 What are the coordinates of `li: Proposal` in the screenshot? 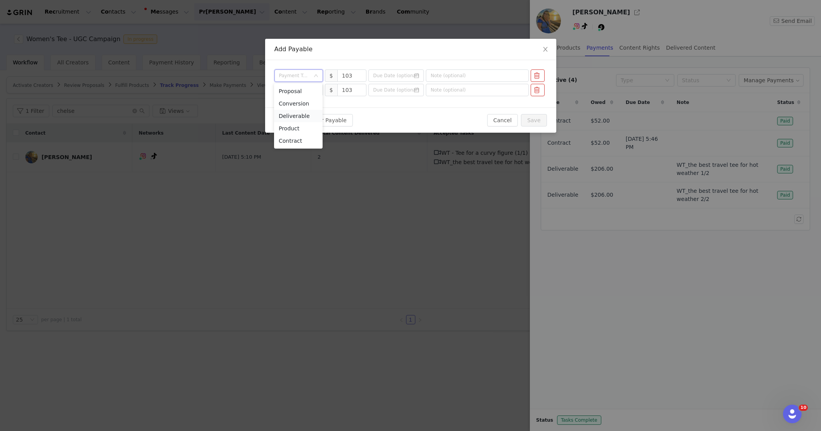 It's located at (298, 91).